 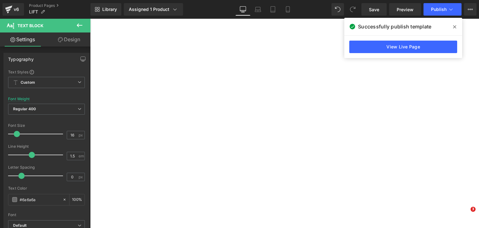 I want to click on div: Typography, so click(x=21, y=57).